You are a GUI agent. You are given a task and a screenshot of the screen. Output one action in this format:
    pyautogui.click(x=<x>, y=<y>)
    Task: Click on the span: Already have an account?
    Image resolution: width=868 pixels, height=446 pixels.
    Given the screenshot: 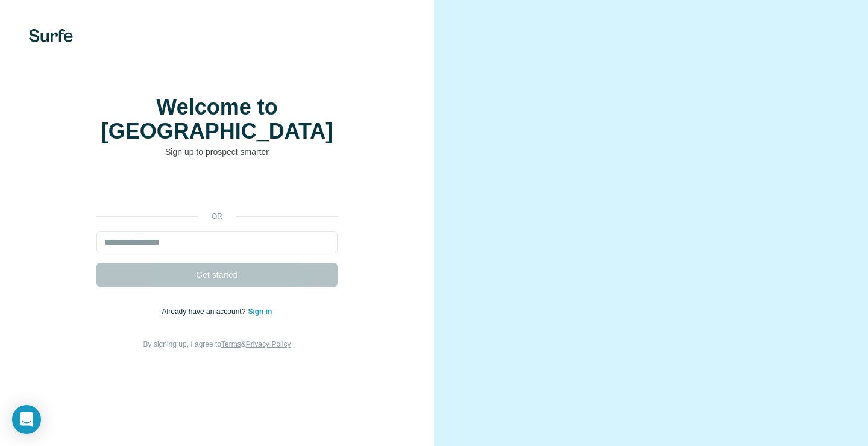 What is the action you would take?
    pyautogui.click(x=205, y=312)
    